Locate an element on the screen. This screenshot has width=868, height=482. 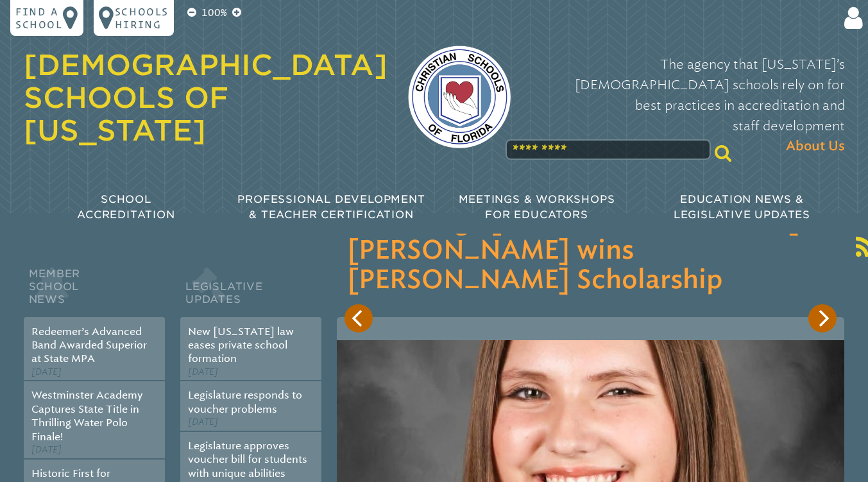
span: About Us is located at coordinates (816, 147).